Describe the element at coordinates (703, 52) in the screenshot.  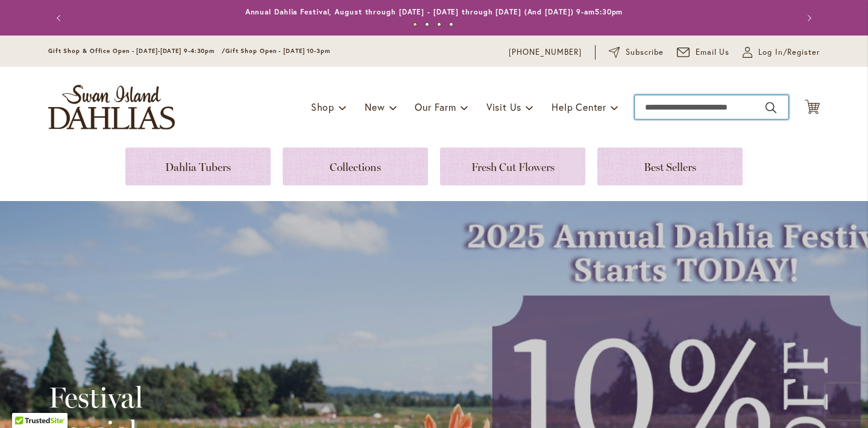
I see `a: Email Us` at that location.